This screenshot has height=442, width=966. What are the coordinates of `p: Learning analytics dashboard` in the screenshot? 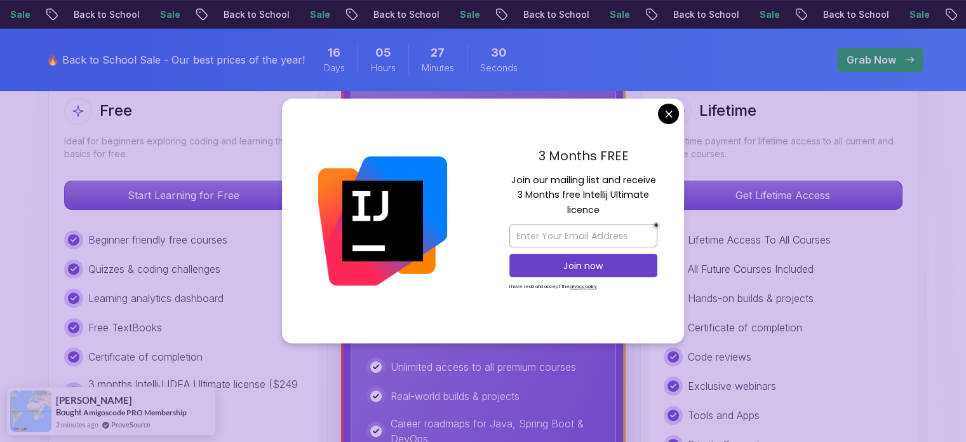 It's located at (156, 298).